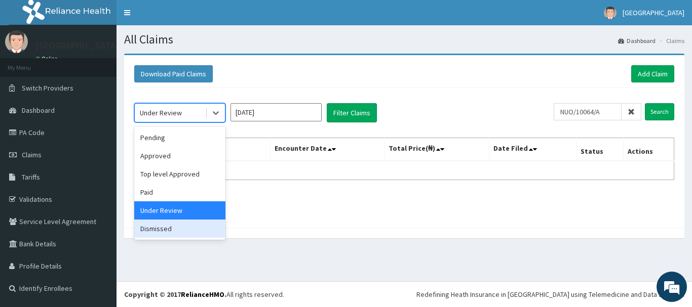 The height and width of the screenshot is (307, 692). Describe the element at coordinates (31, 155) in the screenshot. I see `span: Claims` at that location.